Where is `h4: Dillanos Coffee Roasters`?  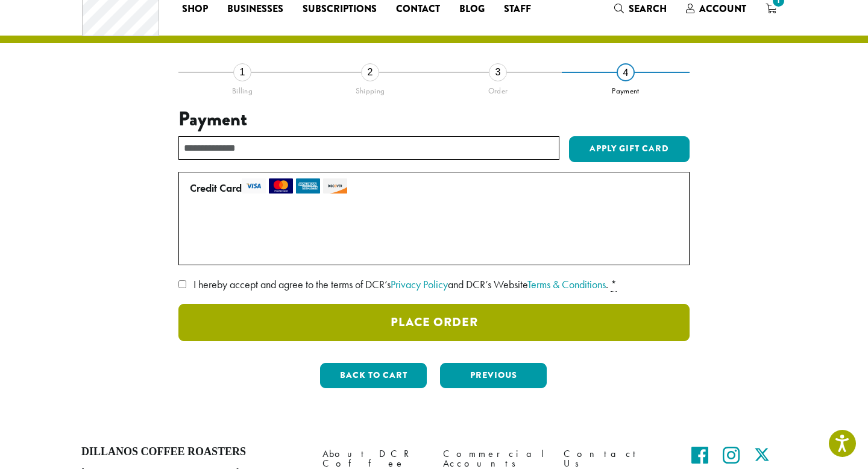
h4: Dillanos Coffee Roasters is located at coordinates (193, 452).